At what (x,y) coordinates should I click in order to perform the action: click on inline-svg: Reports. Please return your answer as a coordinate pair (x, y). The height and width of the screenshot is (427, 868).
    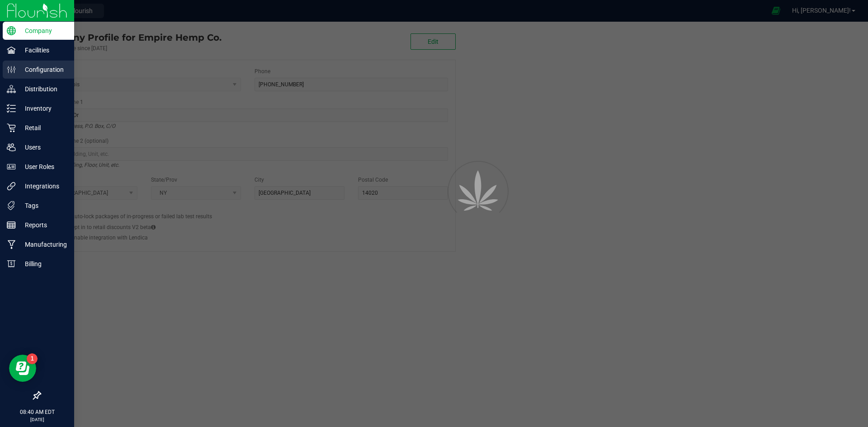
    Looking at the image, I should click on (11, 225).